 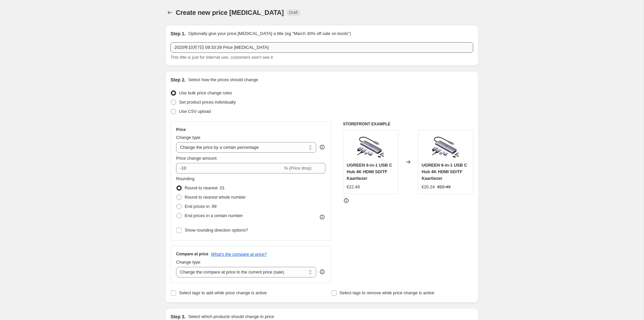 I want to click on span: Price change amount, so click(x=196, y=158).